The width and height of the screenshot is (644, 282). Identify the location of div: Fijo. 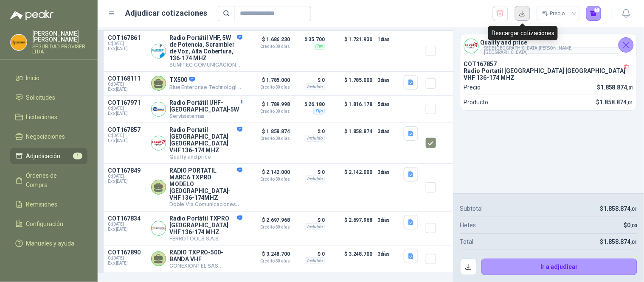
(319, 111).